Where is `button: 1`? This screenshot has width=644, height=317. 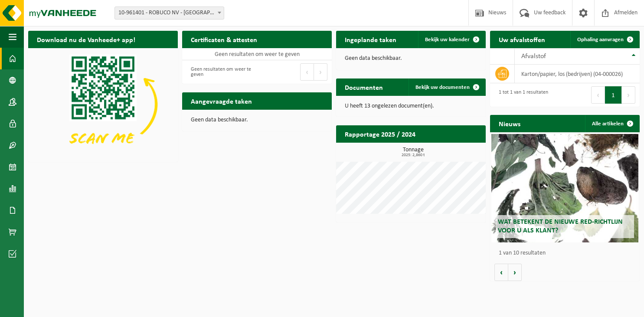
button: 1 is located at coordinates (613, 95).